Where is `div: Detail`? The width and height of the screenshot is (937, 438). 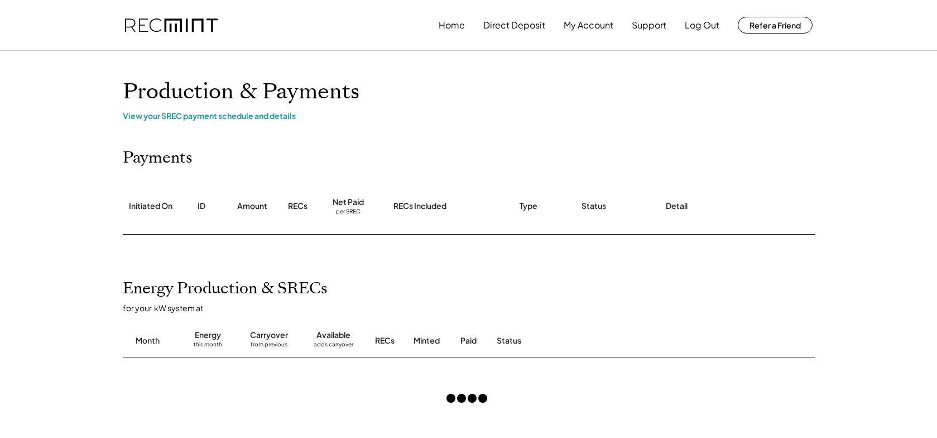
div: Detail is located at coordinates (676, 206).